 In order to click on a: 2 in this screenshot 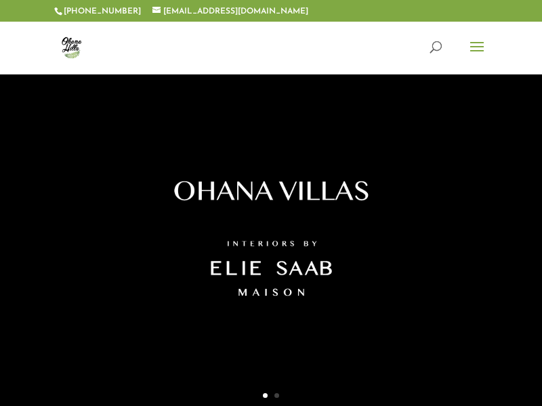, I will do `click(276, 395)`.